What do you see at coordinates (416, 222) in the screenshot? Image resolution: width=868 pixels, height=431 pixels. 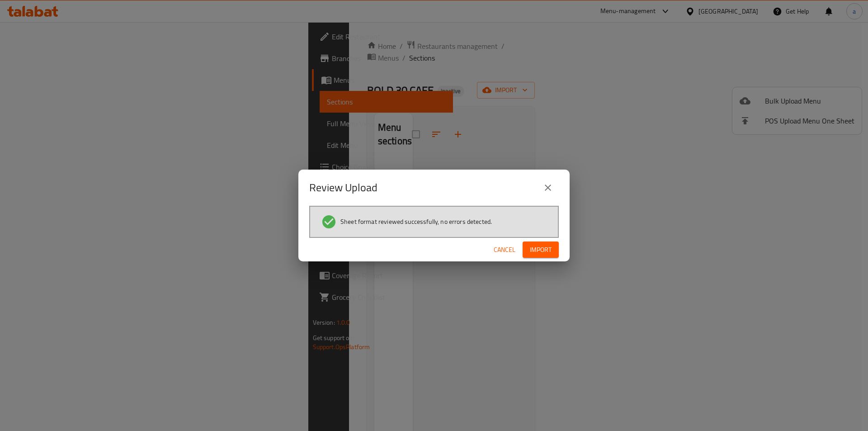 I see `span: Sheet format reviewed successfully, no errors detected.` at bounding box center [416, 222].